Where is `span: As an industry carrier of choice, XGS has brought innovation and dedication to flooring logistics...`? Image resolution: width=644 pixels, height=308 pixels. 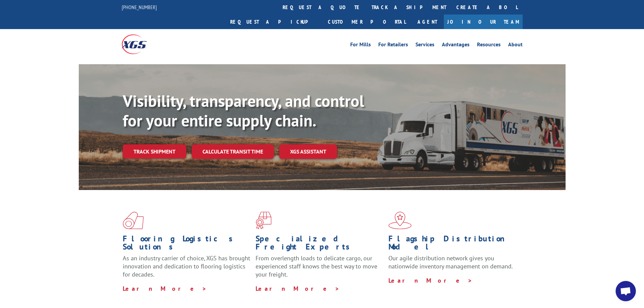
span: As an industry carrier of choice, XGS has brought innovation and dedication to flooring logistics... is located at coordinates (187, 266).